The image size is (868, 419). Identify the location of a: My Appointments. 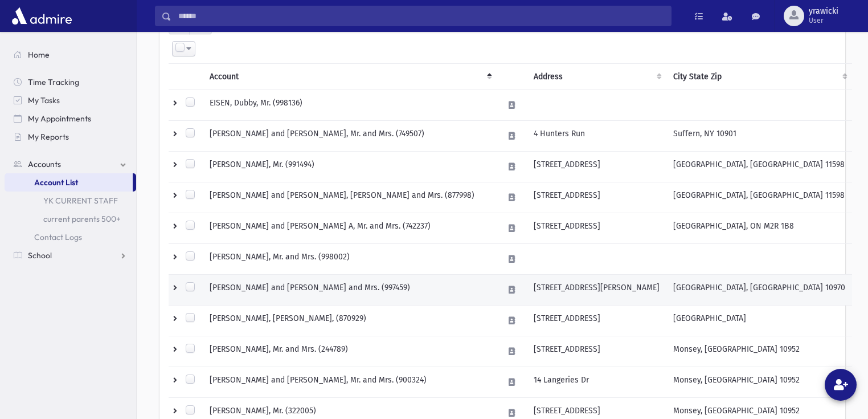
(70, 119).